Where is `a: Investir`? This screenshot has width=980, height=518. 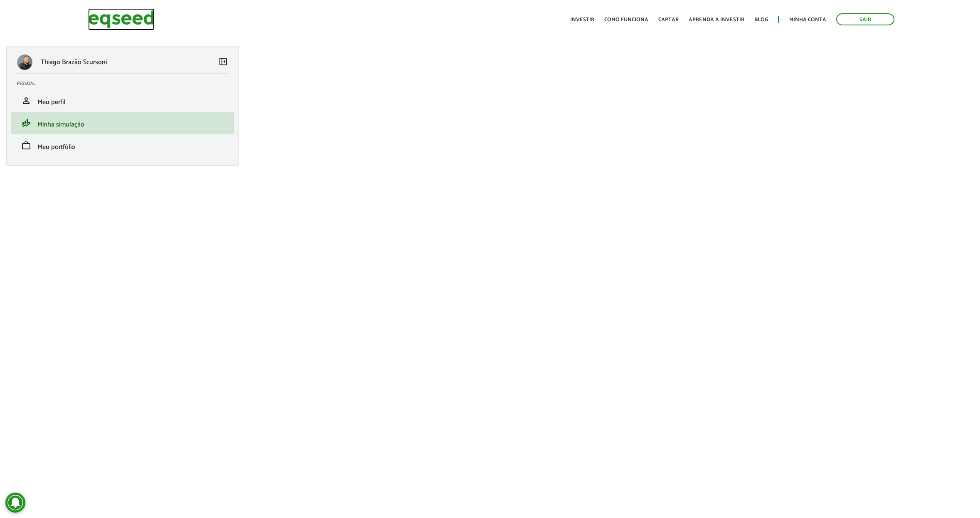 a: Investir is located at coordinates (582, 19).